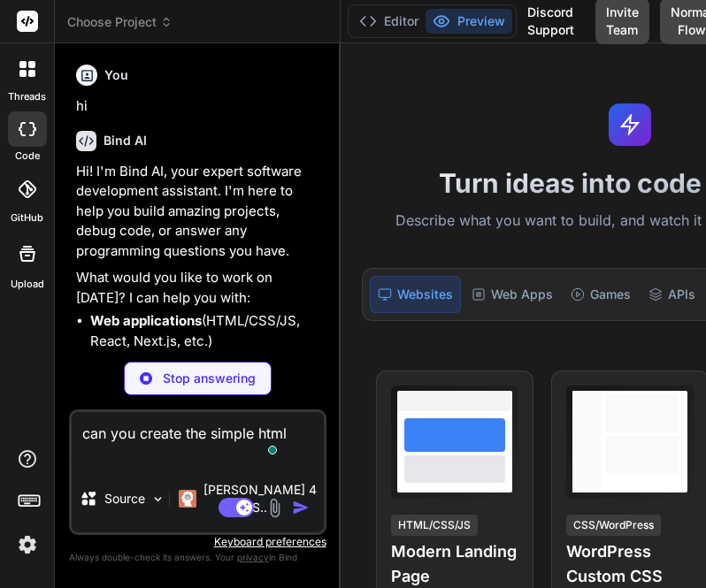 The width and height of the screenshot is (706, 588). What do you see at coordinates (26, 97) in the screenshot?
I see `label: threads` at bounding box center [26, 97].